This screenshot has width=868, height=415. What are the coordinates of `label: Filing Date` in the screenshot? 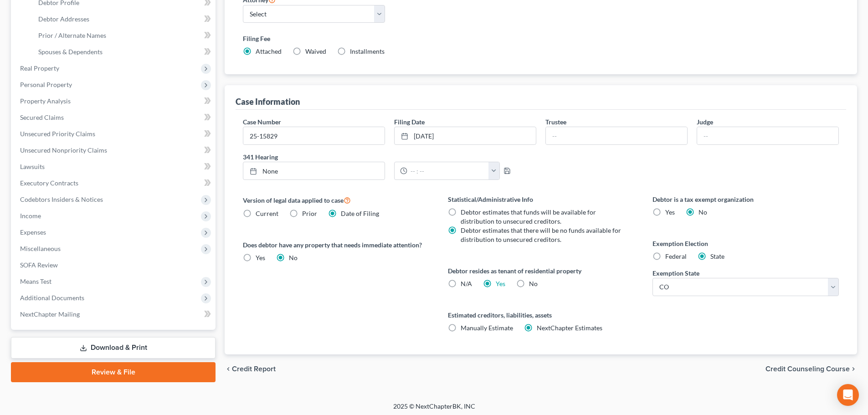 It's located at (409, 122).